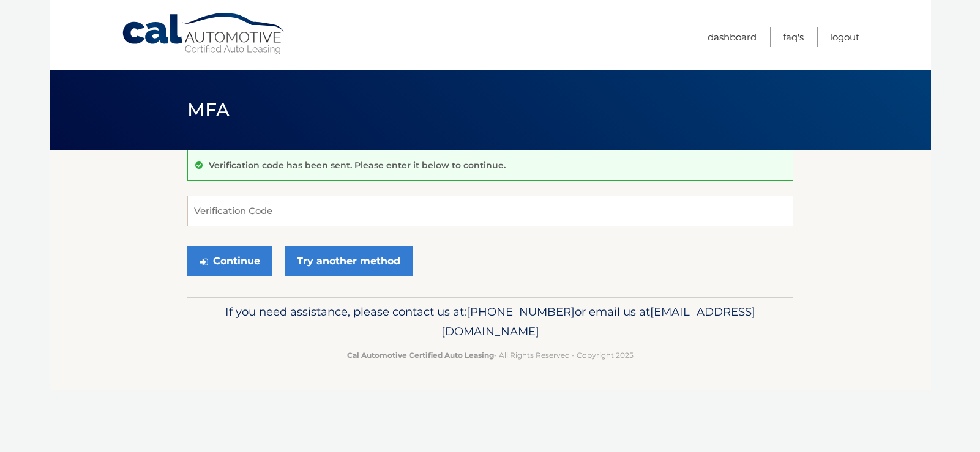 This screenshot has width=980, height=452. I want to click on a: FAQ's, so click(793, 37).